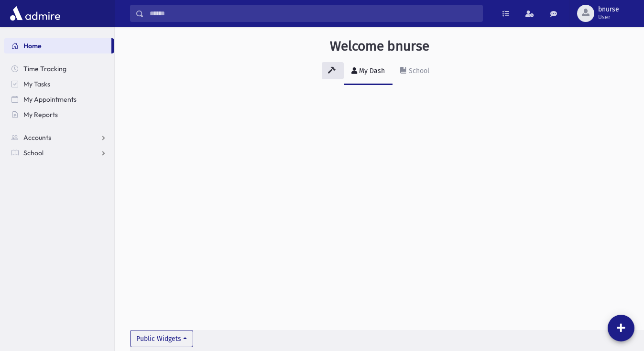  What do you see at coordinates (608, 9) in the screenshot?
I see `span: bnurse` at bounding box center [608, 9].